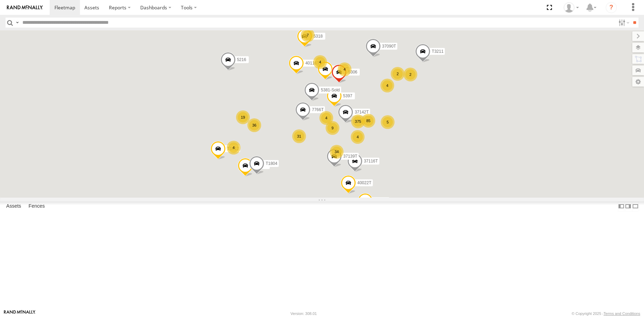 This screenshot has height=317, width=644. I want to click on label: Assets, so click(13, 206).